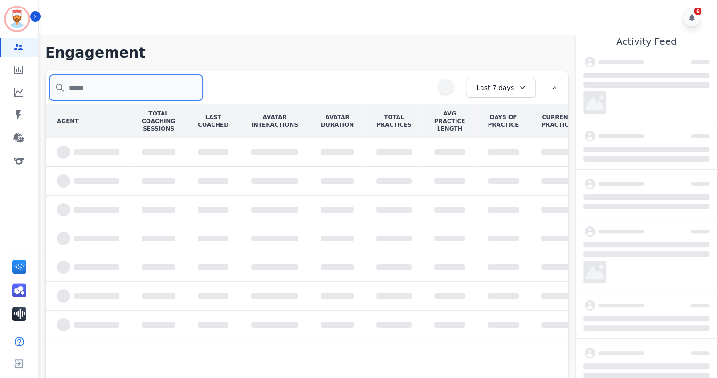 The image size is (717, 378). I want to click on h1: Engagement, so click(307, 53).